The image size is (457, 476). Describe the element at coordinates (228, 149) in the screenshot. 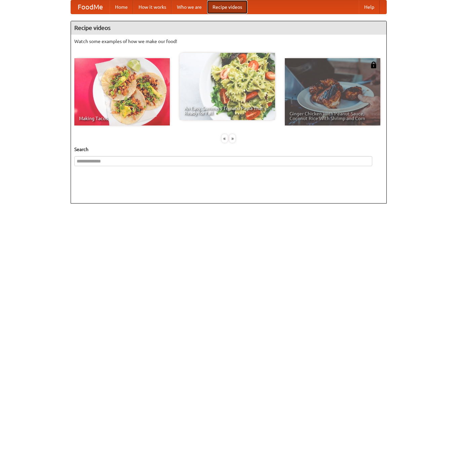

I see `h5: Search` at that location.